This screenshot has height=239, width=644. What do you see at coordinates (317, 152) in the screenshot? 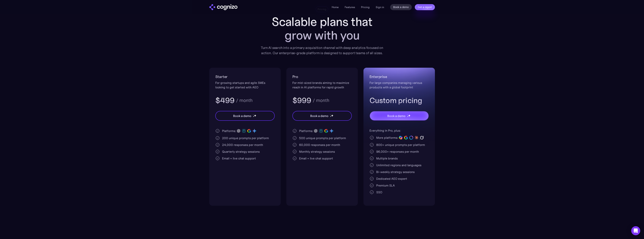
I see `div: Monthly strategy sessions` at bounding box center [317, 152].